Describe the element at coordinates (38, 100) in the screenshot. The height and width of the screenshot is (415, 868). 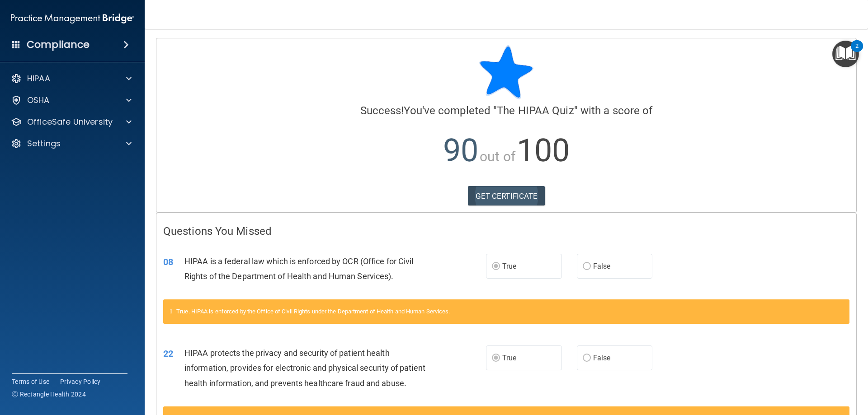
I see `p: OSHA` at that location.